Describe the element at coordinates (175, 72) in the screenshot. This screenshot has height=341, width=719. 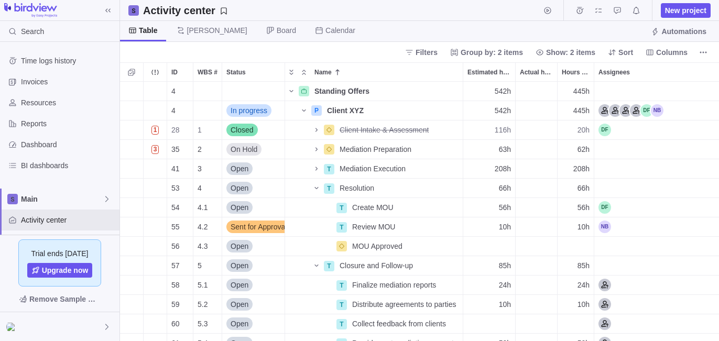
I see `span: ID` at that location.